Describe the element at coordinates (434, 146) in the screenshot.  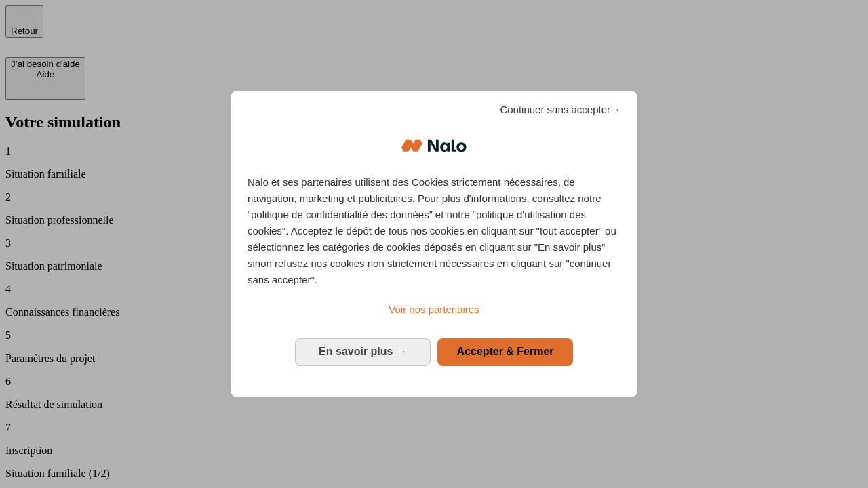
I see `img: Logo` at that location.